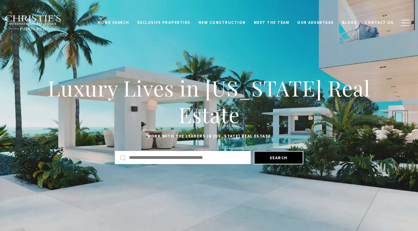 The image size is (418, 231). What do you see at coordinates (350, 22) in the screenshot?
I see `span: Blogs` at bounding box center [350, 22].